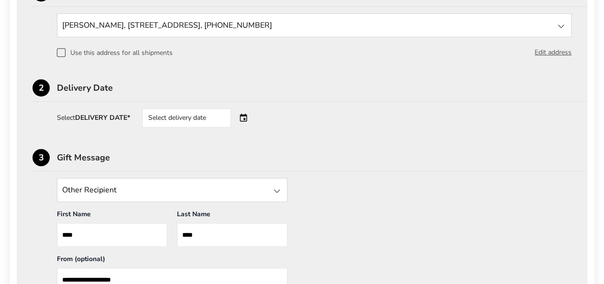  Describe the element at coordinates (322, 158) in the screenshot. I see `div: Gift Message` at that location.